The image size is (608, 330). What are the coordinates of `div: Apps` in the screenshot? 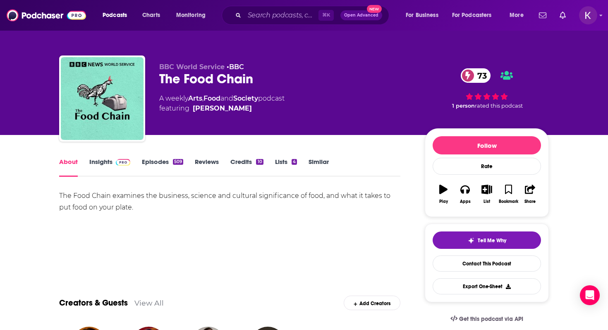 It's located at (465, 201).